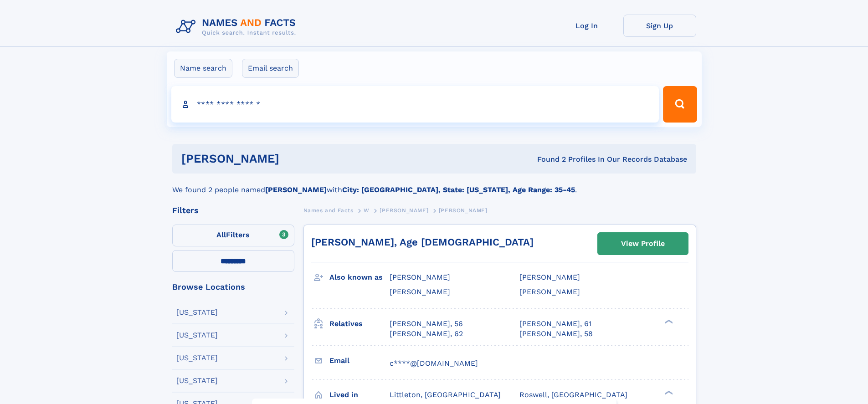  What do you see at coordinates (328, 210) in the screenshot?
I see `a: Names and Facts` at bounding box center [328, 210].